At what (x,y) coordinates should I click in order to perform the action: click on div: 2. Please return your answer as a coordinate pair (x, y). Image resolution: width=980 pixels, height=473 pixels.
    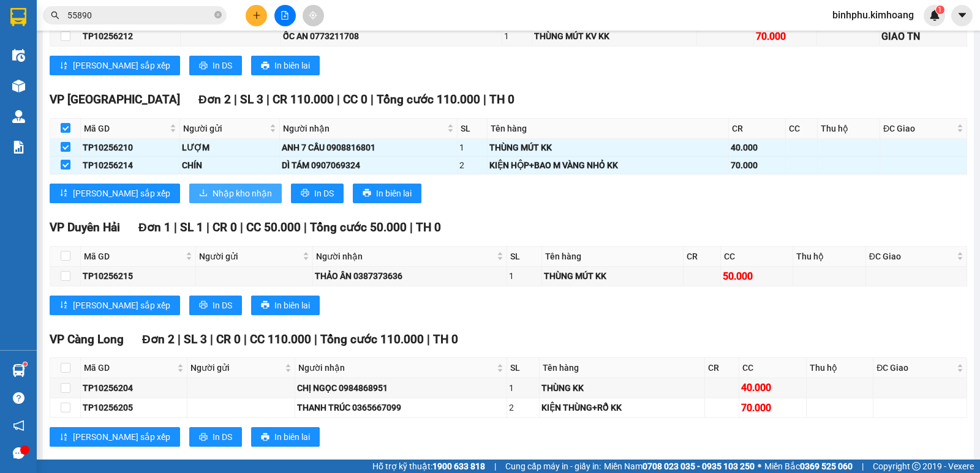
    Looking at the image, I should click on (523, 408).